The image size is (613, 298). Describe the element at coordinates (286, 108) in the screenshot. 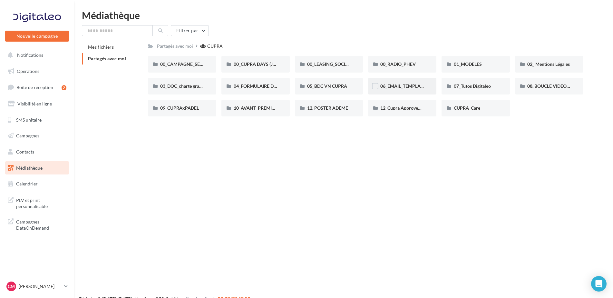

I see `span: 10_AVANT_PREMIÈRES_CUPRA (VENTES PRIVEES)` at that location.